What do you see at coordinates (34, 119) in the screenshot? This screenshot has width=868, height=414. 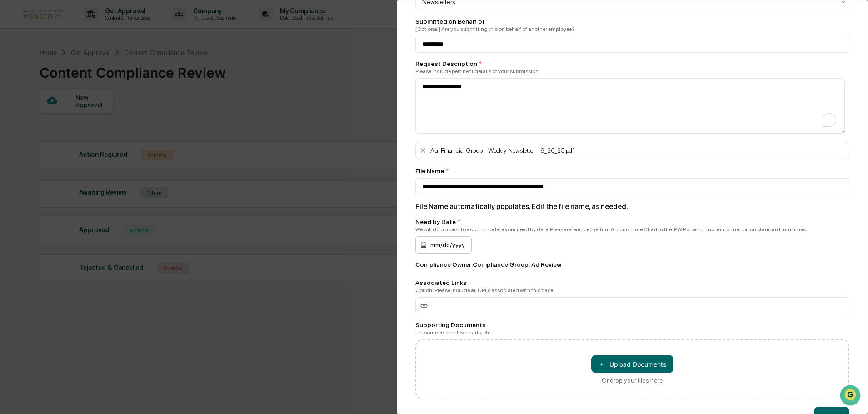 I see `a: 🖐️Preclearance` at bounding box center [34, 119].